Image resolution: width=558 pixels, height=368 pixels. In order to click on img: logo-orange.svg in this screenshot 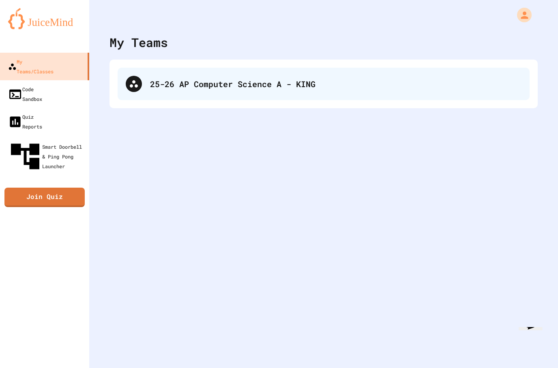, I will do `click(45, 19)`.